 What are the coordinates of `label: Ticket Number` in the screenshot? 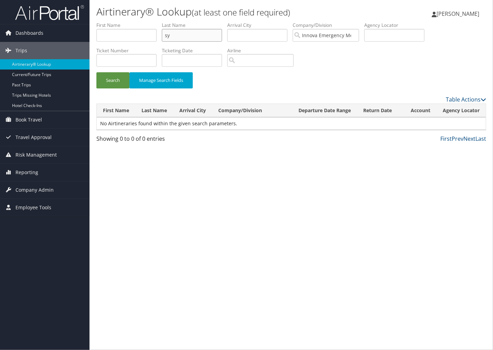 It's located at (129, 51).